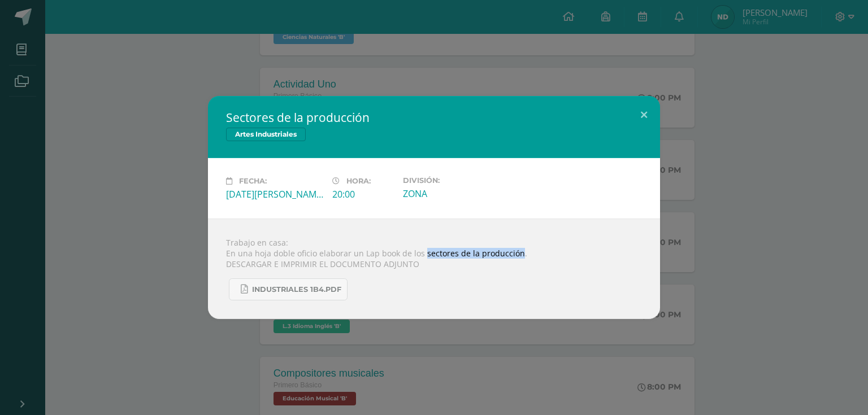  I want to click on label: División:, so click(452, 180).